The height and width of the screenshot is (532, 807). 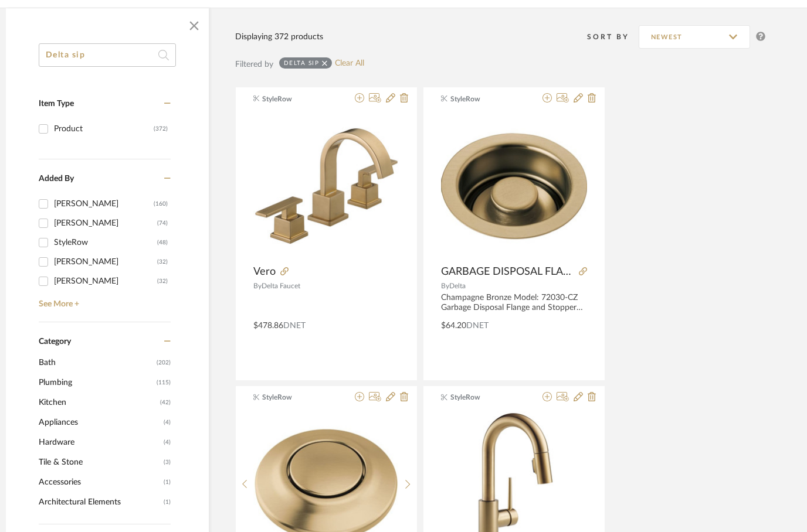 I want to click on div: Filtered by, so click(x=254, y=64).